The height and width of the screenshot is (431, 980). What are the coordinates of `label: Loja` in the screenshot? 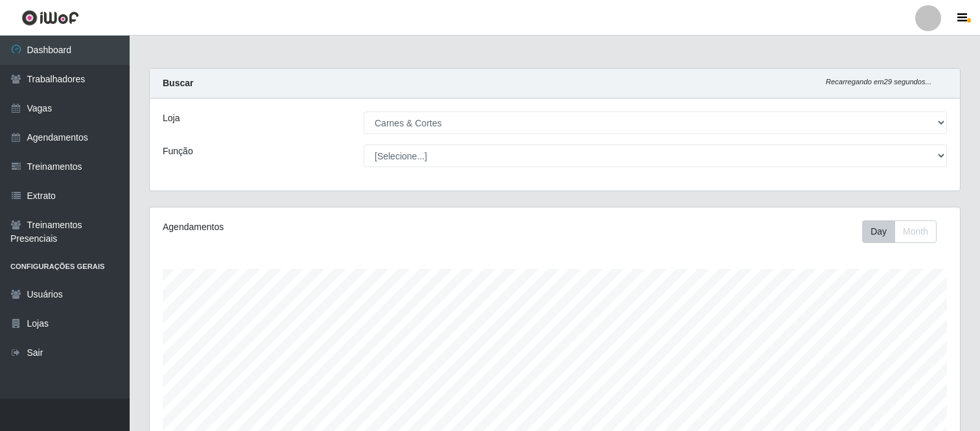 It's located at (171, 118).